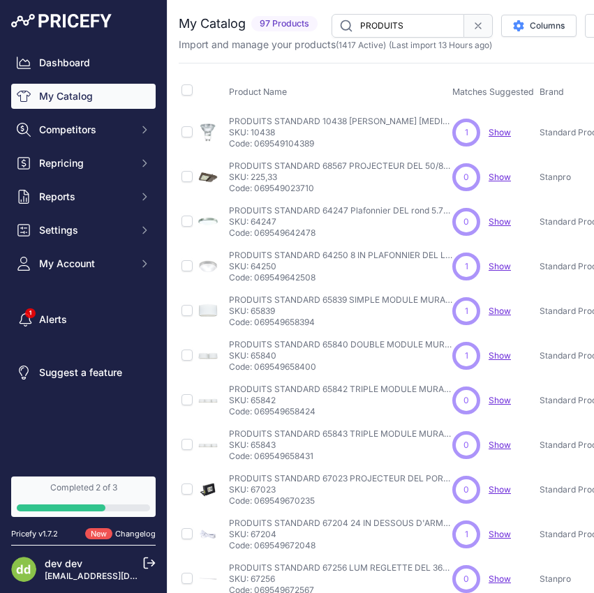 The width and height of the screenshot is (594, 593). What do you see at coordinates (340, 188) in the screenshot?
I see `p: Code: 069549023710` at bounding box center [340, 188].